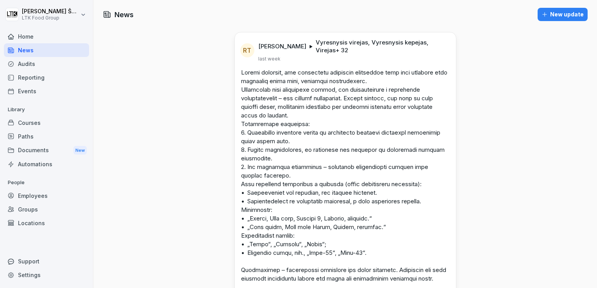 The image size is (597, 288). Describe the element at coordinates (247, 50) in the screenshot. I see `div: RT` at that location.